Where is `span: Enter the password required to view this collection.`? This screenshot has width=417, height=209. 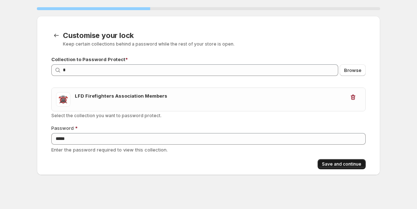
span: Enter the password required to view this collection. is located at coordinates (109, 150).